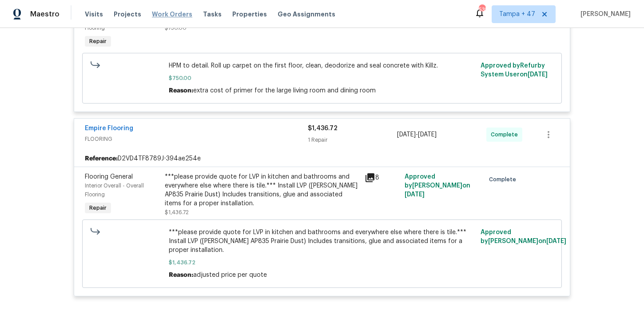  What do you see at coordinates (322, 66) in the screenshot?
I see `span: HPM to detail. Roll up carpet on the first floor, clean, deodorize and seal concrete with Killz.` at bounding box center [322, 66].